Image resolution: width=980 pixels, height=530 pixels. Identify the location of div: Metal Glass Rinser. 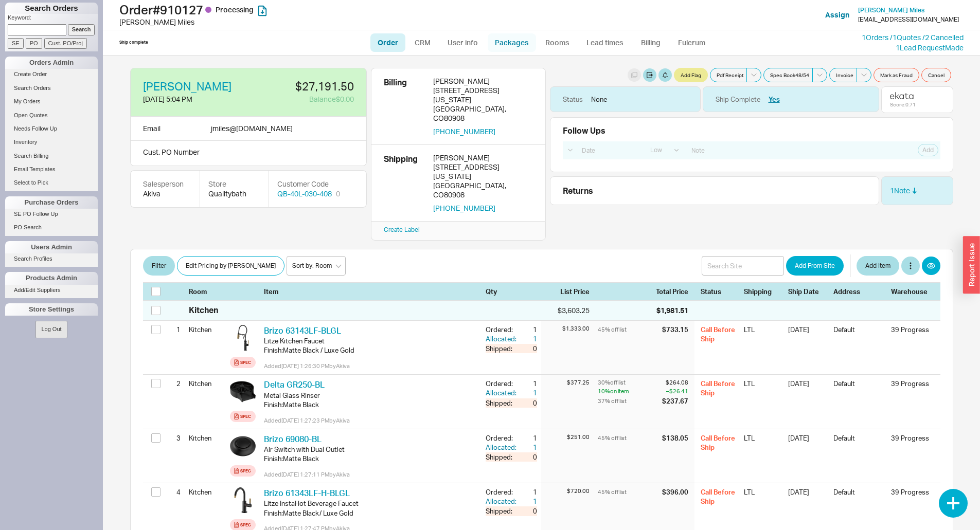
(371, 396).